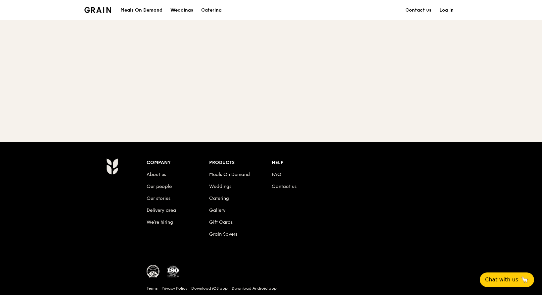  Describe the element at coordinates (159, 186) in the screenshot. I see `a: Our people` at that location.